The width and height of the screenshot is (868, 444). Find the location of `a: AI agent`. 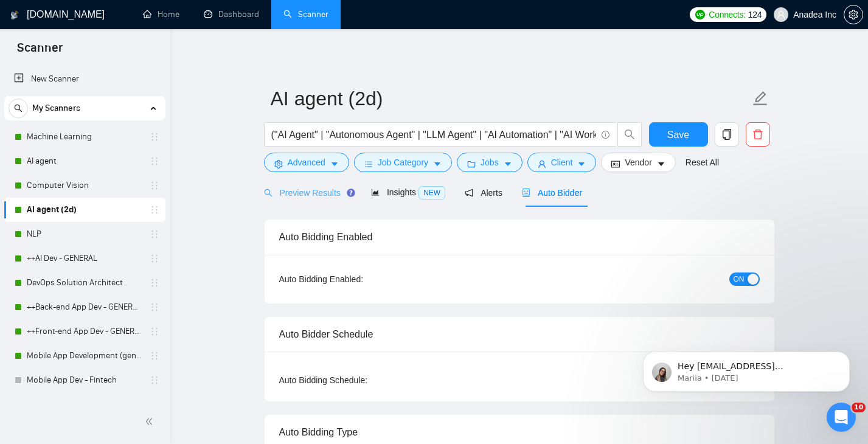

a: AI agent is located at coordinates (84, 161).